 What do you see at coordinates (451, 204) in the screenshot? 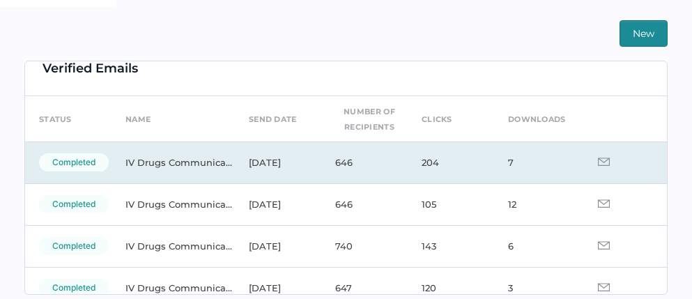
I see `td: 105` at bounding box center [451, 204].